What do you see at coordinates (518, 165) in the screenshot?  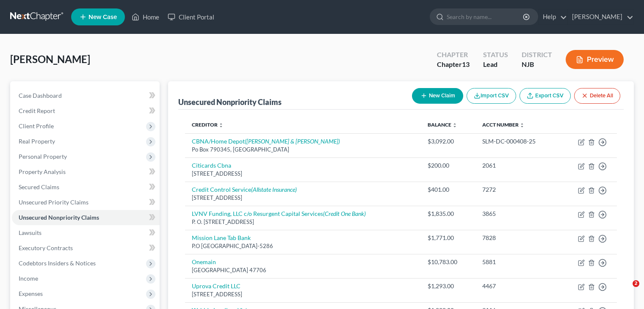 I see `div: 2061` at bounding box center [518, 165].